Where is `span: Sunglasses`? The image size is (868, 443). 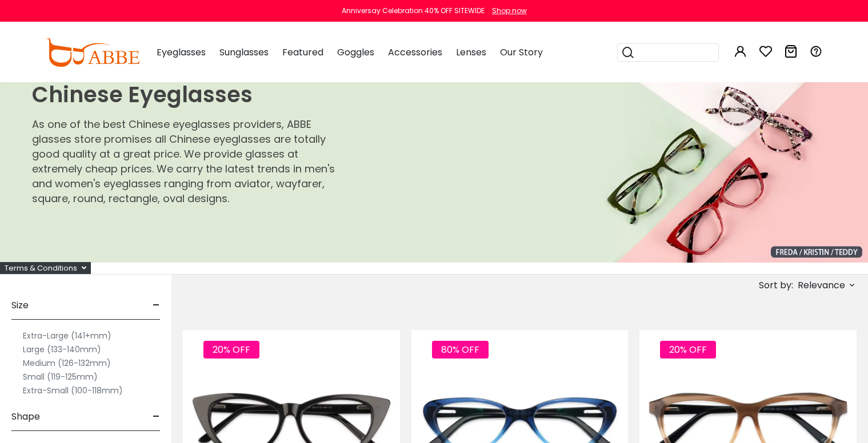 span: Sunglasses is located at coordinates (244, 52).